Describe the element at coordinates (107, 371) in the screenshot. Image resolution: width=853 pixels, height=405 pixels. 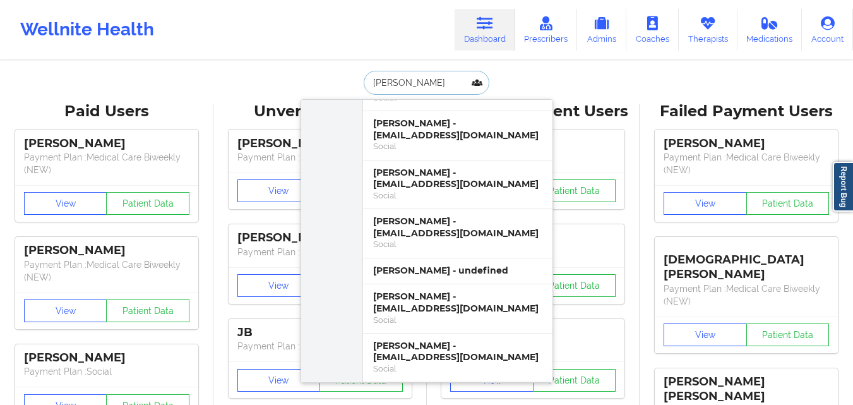
I see `p: Payment Plan : Social` at that location.